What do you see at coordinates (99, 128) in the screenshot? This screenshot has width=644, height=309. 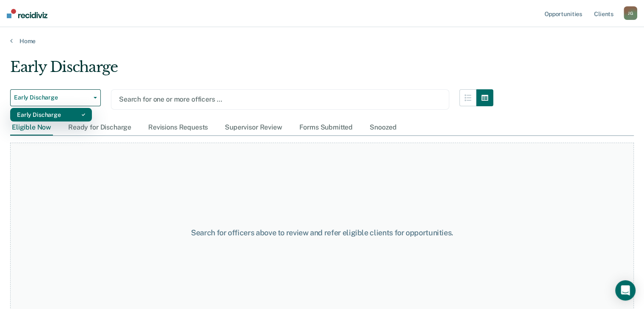 I see `div: Ready for Discharge` at bounding box center [99, 128].